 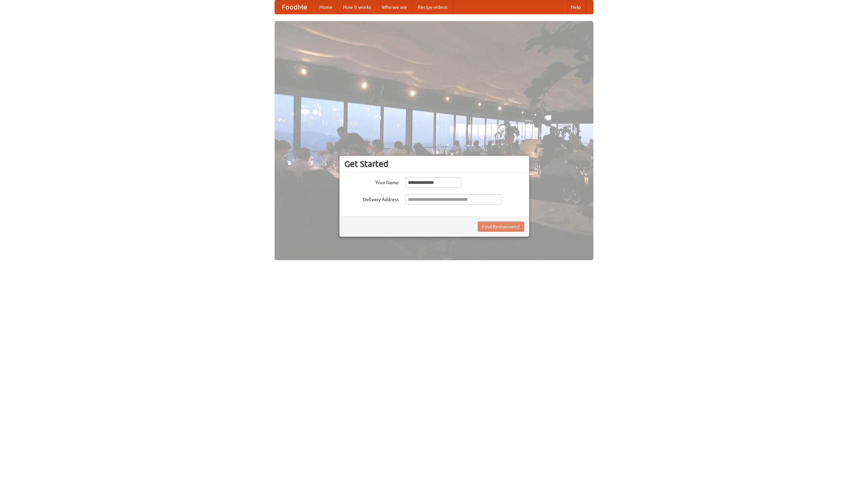 I want to click on h3: Get Started, so click(x=434, y=164).